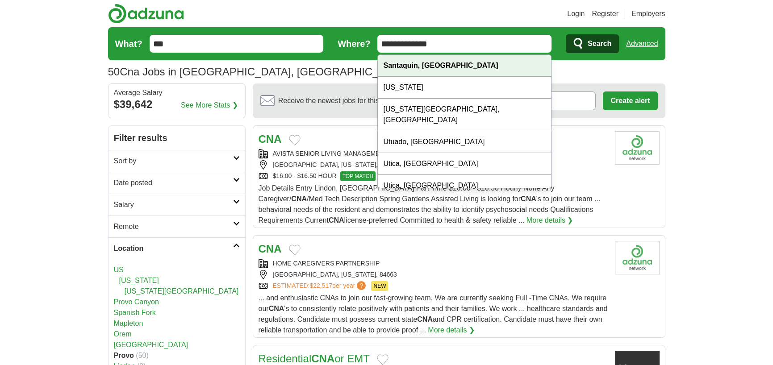 The height and width of the screenshot is (365, 773). Describe the element at coordinates (599, 44) in the screenshot. I see `span: Search` at that location.